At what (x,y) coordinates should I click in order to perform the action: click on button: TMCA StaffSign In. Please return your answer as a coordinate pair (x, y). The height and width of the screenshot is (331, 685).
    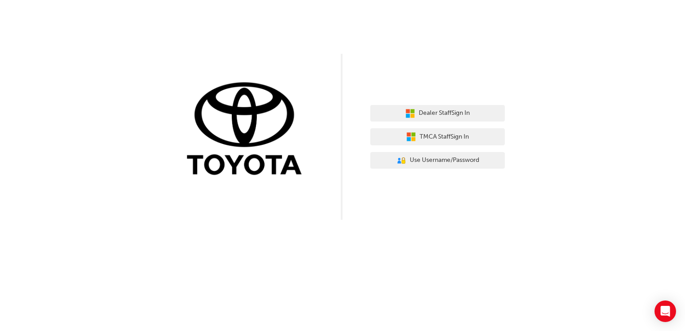
    Looking at the image, I should click on (438, 137).